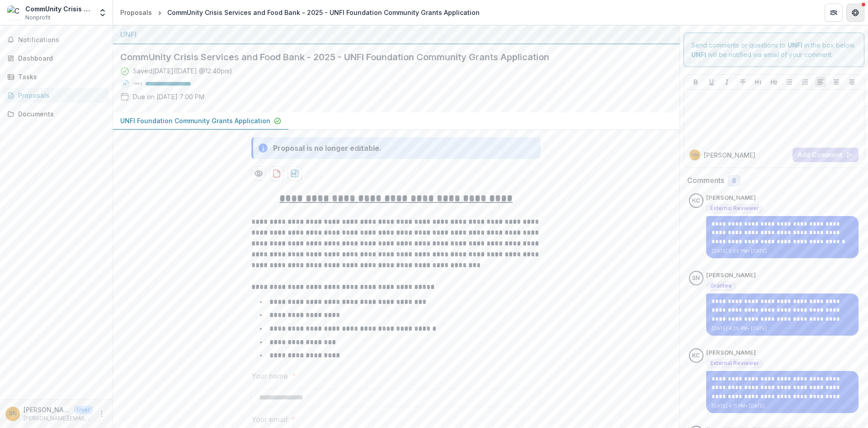  What do you see at coordinates (60, 114) in the screenshot?
I see `div: Documents` at bounding box center [60, 114].